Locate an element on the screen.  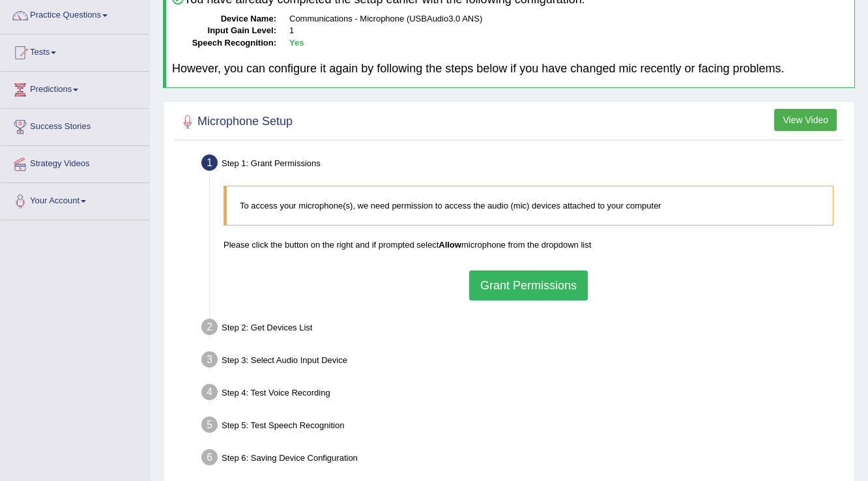
div: Step 2: Get Devices List is located at coordinates (521, 329).